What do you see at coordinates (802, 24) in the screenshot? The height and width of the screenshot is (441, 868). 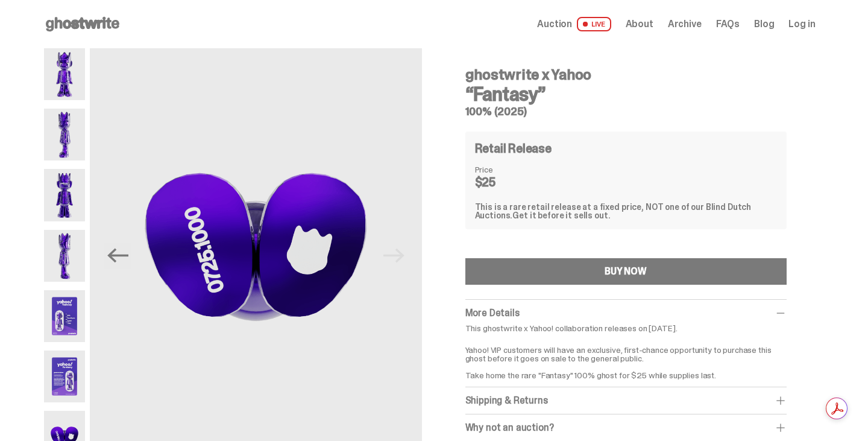 I see `a: Log in` at bounding box center [802, 24].